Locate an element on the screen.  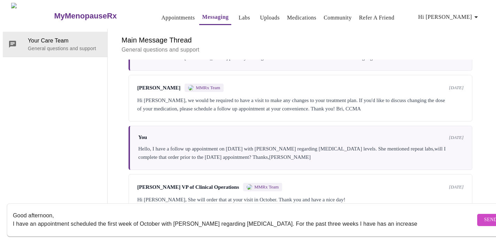
h3: MyMenopauseRx is located at coordinates (85, 16).